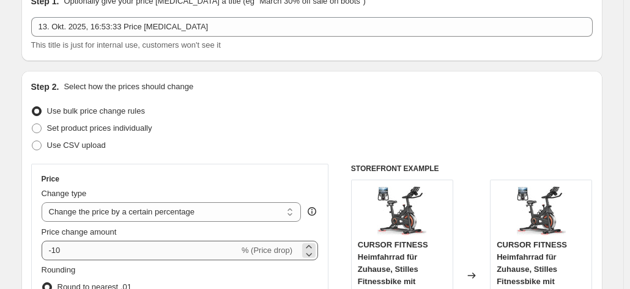  I want to click on span: Change type, so click(64, 193).